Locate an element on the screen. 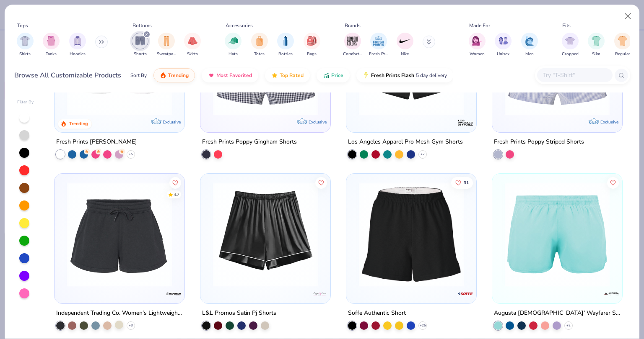  span: Comfort Colors is located at coordinates (353, 54).